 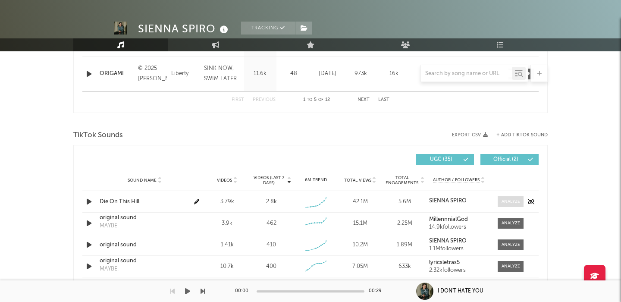 I want to click on span: Sound Name, so click(x=142, y=180).